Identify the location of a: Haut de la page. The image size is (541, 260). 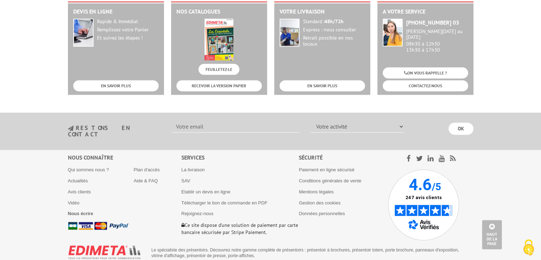
(492, 234).